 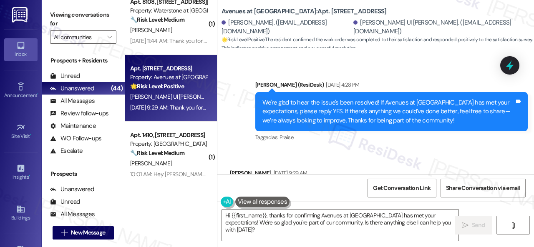 I want to click on div: Escalate, so click(x=66, y=151).